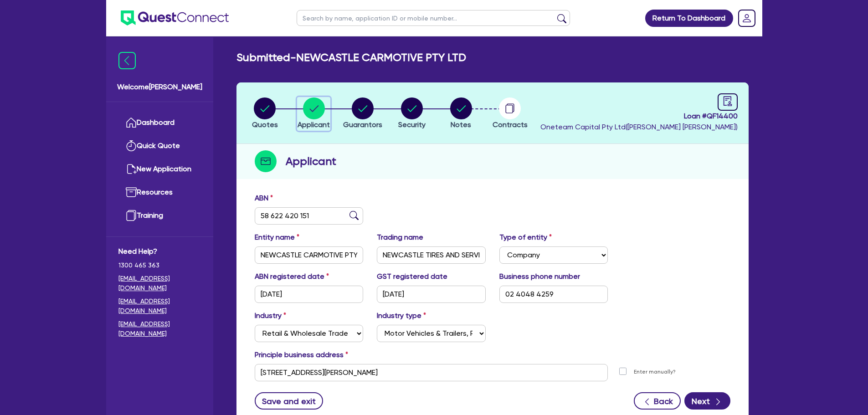  I want to click on a: Resources, so click(160, 192).